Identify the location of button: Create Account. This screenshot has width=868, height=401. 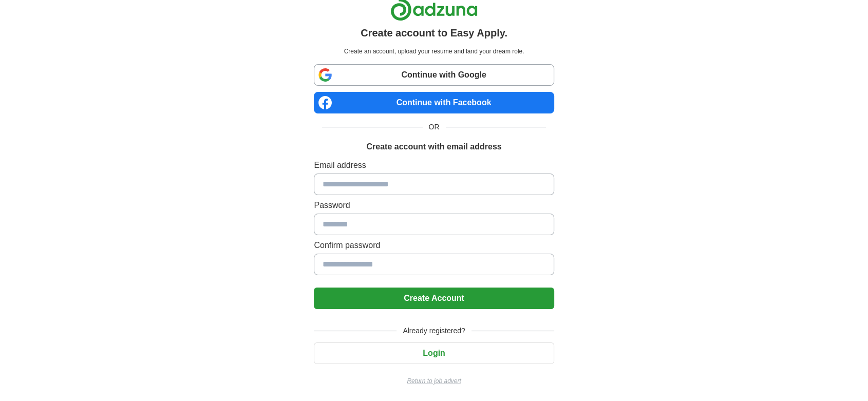
(433, 298).